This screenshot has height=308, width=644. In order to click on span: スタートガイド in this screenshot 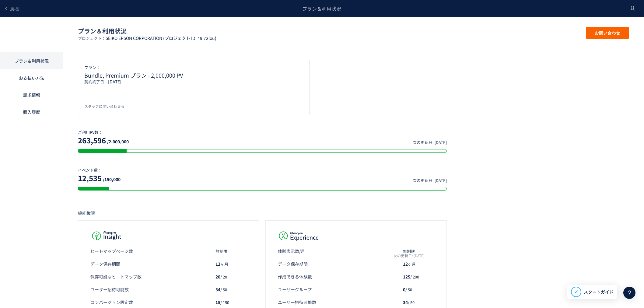, I will do `click(599, 291)`.